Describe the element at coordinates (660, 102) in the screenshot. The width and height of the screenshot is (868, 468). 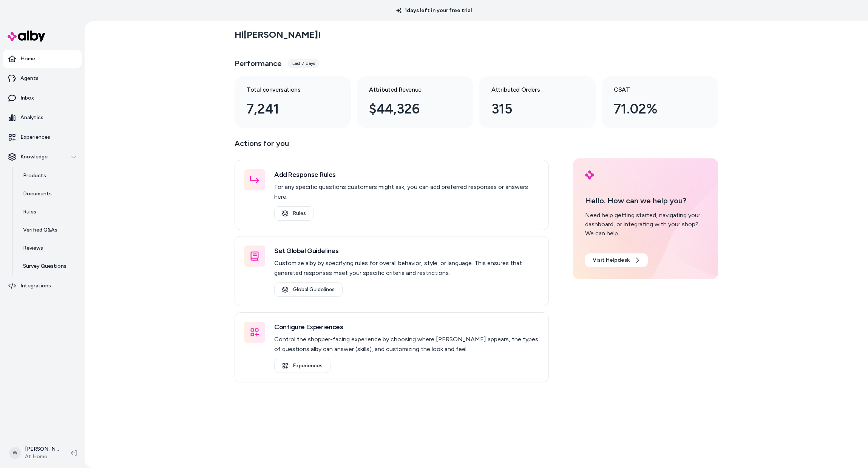
I see `a: CSAT 71.02%` at that location.